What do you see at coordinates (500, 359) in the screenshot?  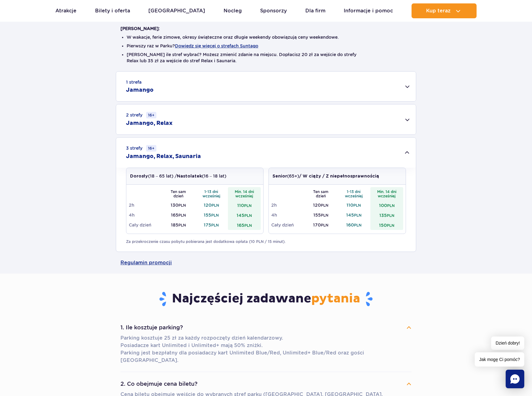 I see `span: Jak mogę Ci pomóc?` at bounding box center [500, 359].